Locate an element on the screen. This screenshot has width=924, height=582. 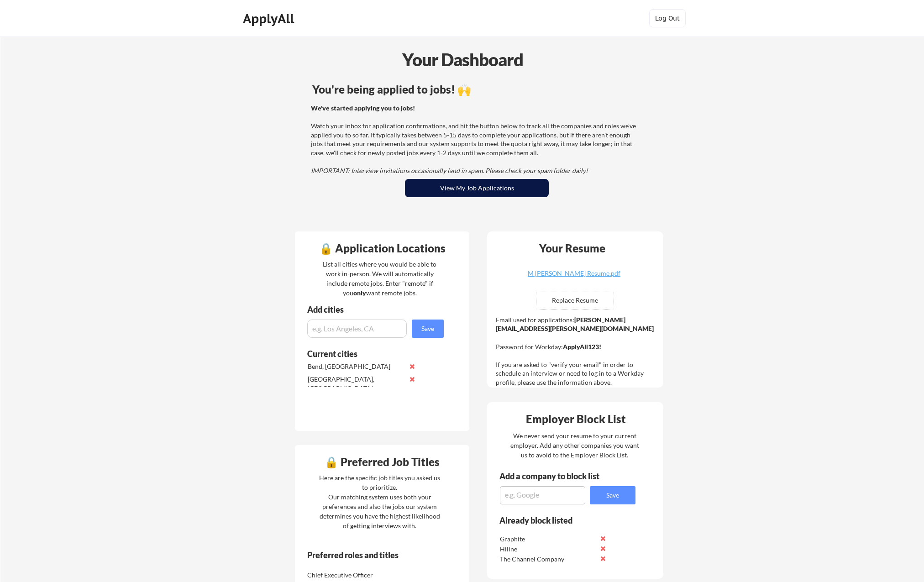
div: Graphite is located at coordinates (548, 539).